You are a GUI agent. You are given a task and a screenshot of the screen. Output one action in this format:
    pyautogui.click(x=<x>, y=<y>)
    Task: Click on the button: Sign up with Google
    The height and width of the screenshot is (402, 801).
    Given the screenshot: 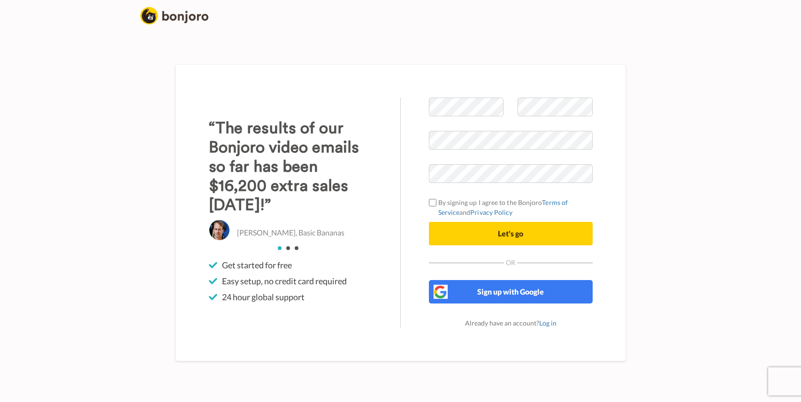 What is the action you would take?
    pyautogui.click(x=511, y=292)
    